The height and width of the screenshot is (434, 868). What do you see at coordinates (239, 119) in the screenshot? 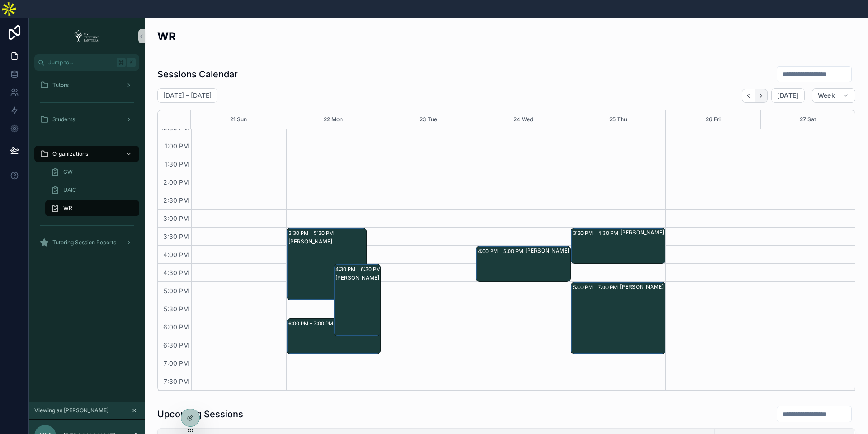
I see `div: 21 Sun` at bounding box center [239, 119].